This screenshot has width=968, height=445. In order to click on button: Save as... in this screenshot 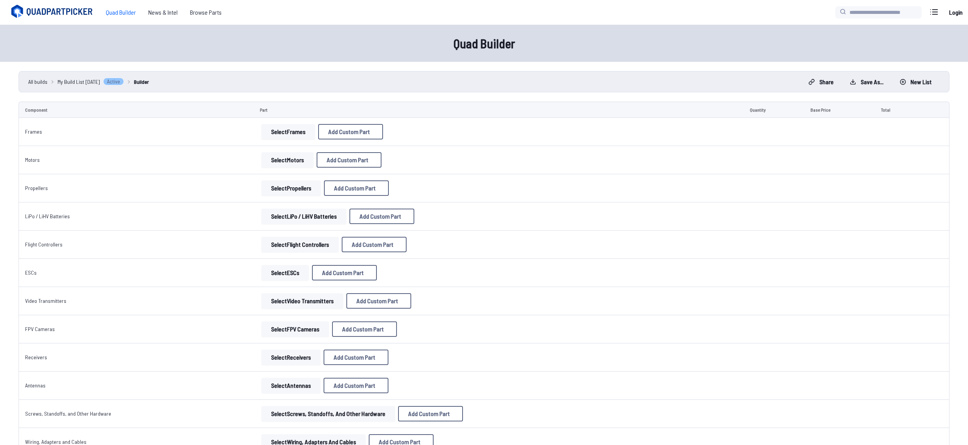, I will do `click(867, 82)`.